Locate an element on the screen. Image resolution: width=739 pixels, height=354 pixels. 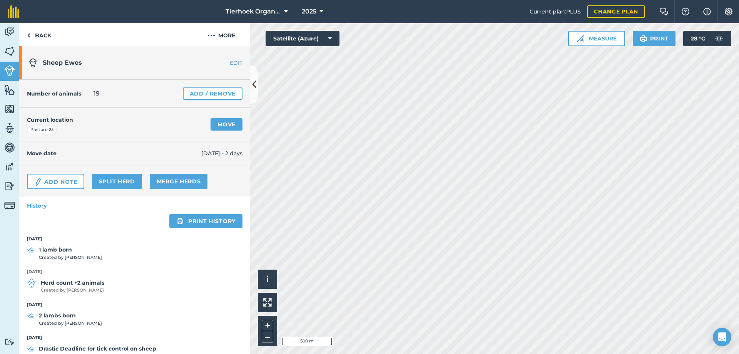
a: Move is located at coordinates (226, 124).